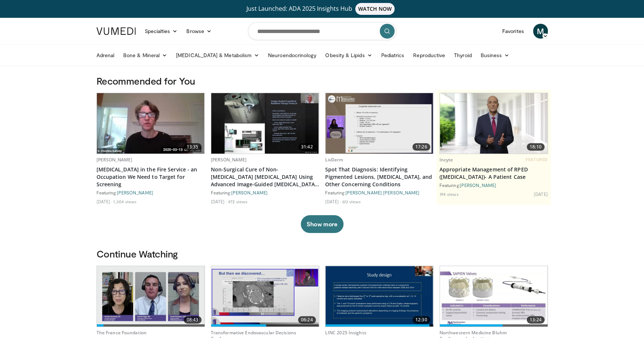 The height and width of the screenshot is (338, 644). What do you see at coordinates (379, 296) in the screenshot?
I see `a: 12:30` at bounding box center [379, 296].